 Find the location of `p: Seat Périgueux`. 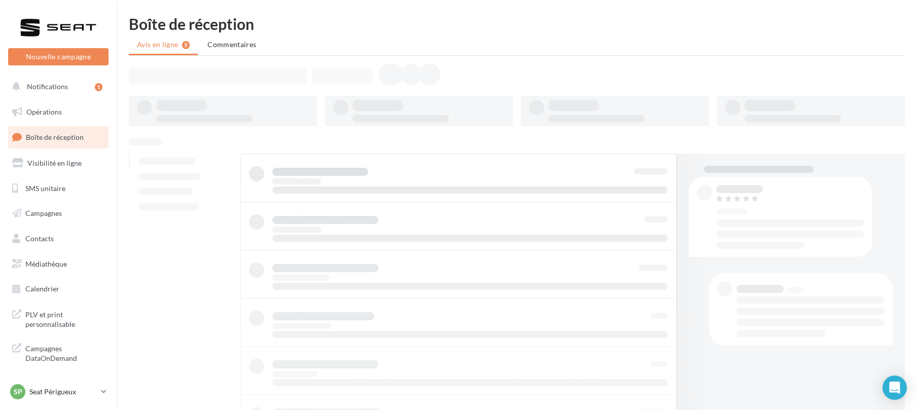

p: Seat Périgueux is located at coordinates (63, 392).